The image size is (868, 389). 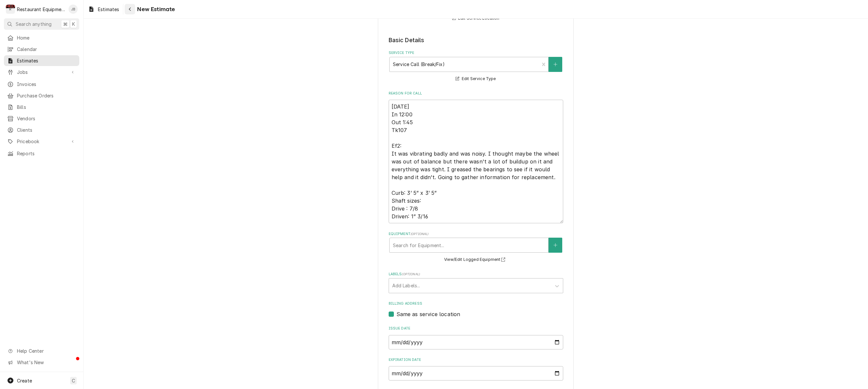 What do you see at coordinates (429, 314) in the screenshot?
I see `label: Same as service location` at bounding box center [429, 314].